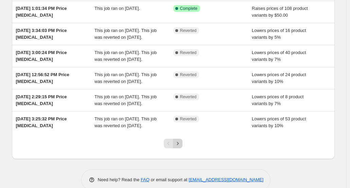 The image size is (350, 188). I want to click on span: Lowers prices of 24 product variants by 10%, so click(279, 78).